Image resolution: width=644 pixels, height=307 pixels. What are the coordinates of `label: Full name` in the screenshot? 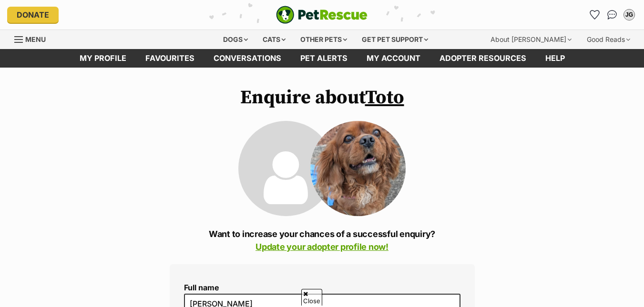 It's located at (322, 288).